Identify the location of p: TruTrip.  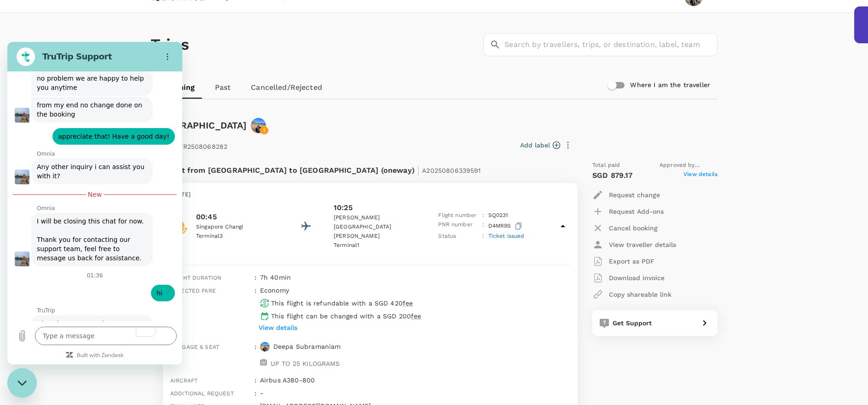
(102, 269).